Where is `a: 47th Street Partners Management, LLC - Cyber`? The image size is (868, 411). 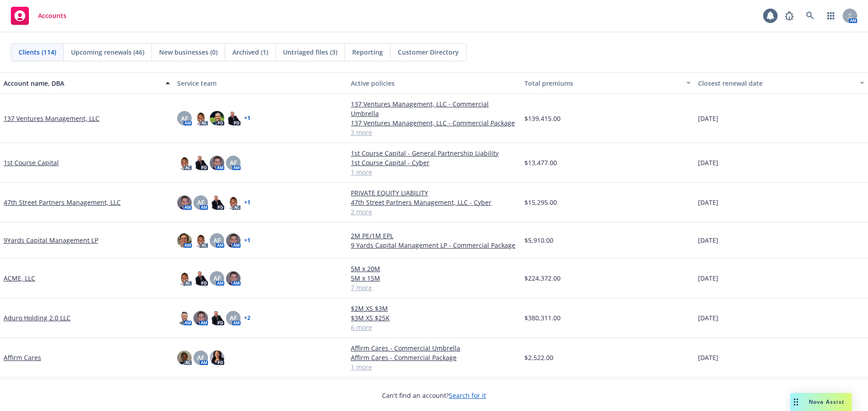 a: 47th Street Partners Management, LLC - Cyber is located at coordinates (434, 203).